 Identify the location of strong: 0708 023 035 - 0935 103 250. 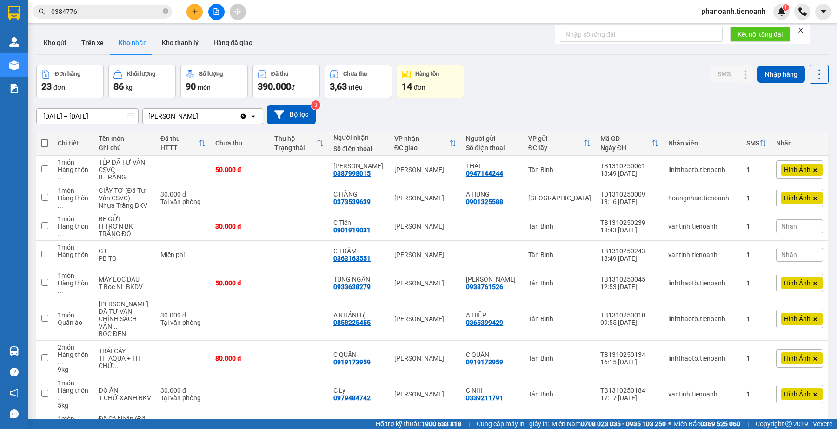
(623, 424).